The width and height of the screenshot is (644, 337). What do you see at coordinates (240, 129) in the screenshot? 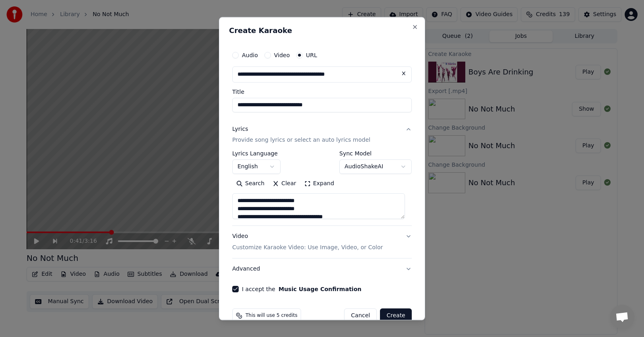
I see `div: Lyrics` at bounding box center [240, 129].